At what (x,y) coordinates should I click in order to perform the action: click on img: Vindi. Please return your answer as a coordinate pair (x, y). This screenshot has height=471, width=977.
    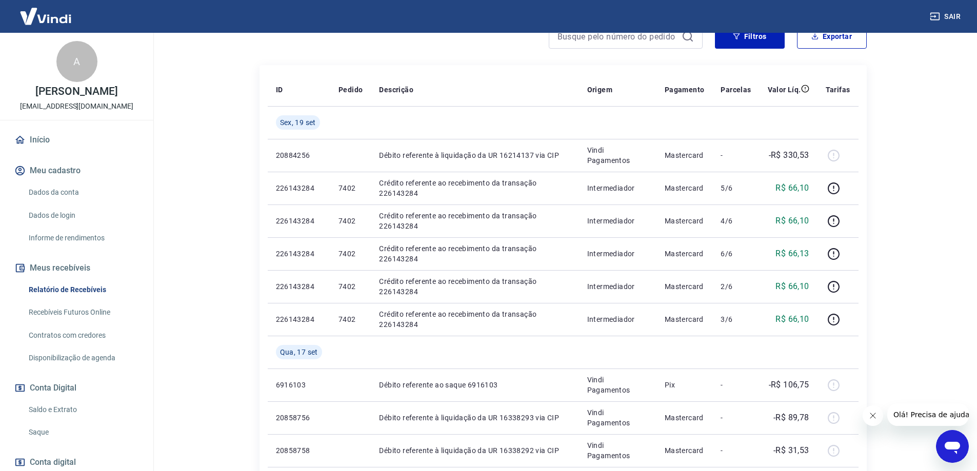
    Looking at the image, I should click on (46, 16).